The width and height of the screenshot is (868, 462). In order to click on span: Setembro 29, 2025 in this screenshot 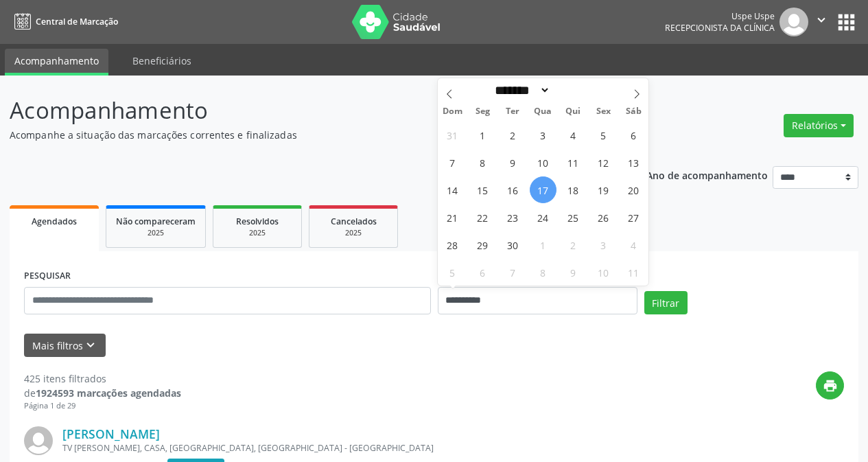, I will do `click(483, 245)`.